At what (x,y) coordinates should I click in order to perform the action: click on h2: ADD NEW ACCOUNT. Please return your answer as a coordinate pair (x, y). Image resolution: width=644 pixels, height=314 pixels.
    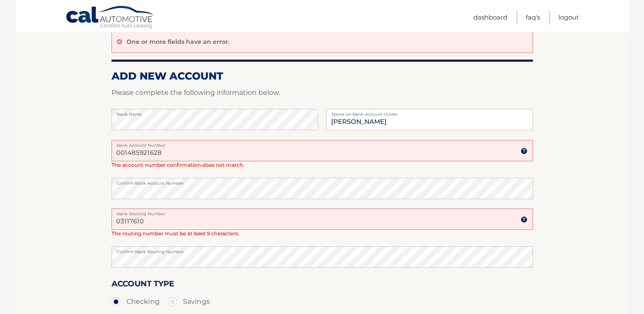
    Looking at the image, I should click on (322, 76).